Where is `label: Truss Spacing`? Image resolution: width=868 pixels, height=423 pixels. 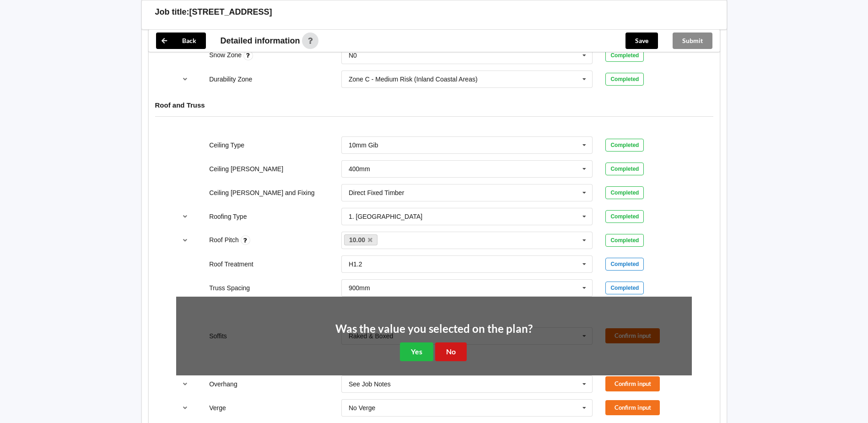 label: Truss Spacing is located at coordinates (230, 288).